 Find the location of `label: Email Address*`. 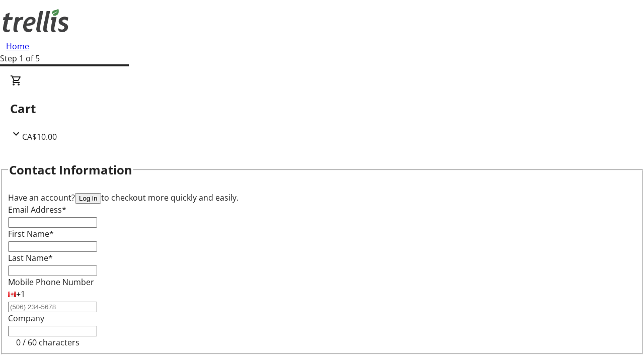

label: Email Address* is located at coordinates (37, 210).